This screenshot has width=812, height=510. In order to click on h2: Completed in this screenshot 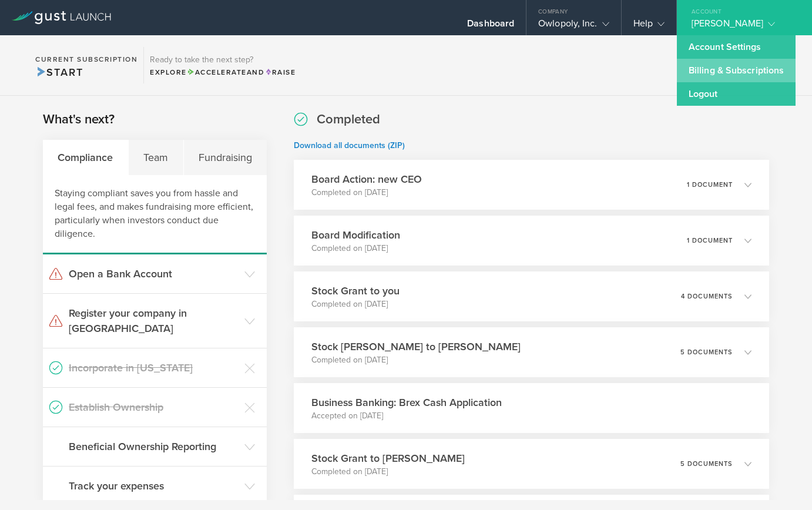, I will do `click(349, 119)`.